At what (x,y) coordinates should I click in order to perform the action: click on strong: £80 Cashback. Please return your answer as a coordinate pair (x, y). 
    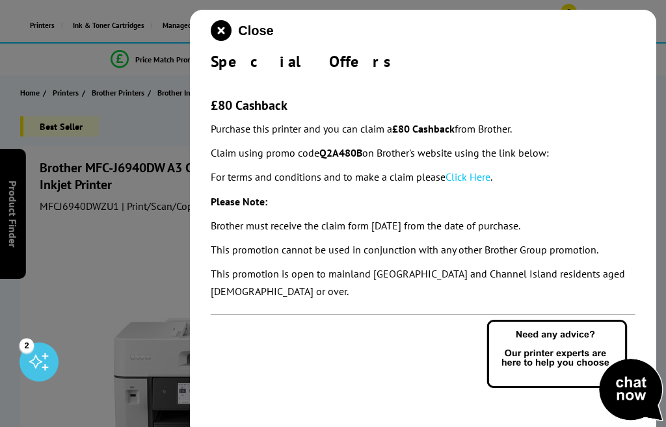
    Looking at the image, I should click on (423, 129).